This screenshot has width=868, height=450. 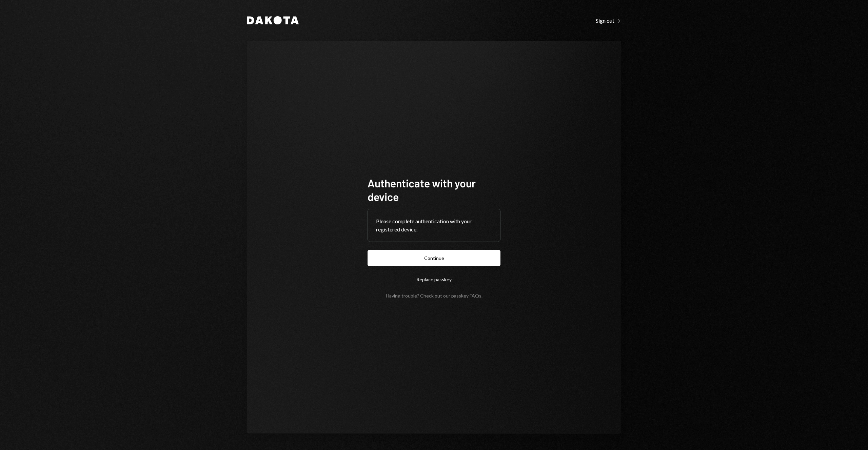 What do you see at coordinates (434, 279) in the screenshot?
I see `button: Replace passkey` at bounding box center [434, 279].